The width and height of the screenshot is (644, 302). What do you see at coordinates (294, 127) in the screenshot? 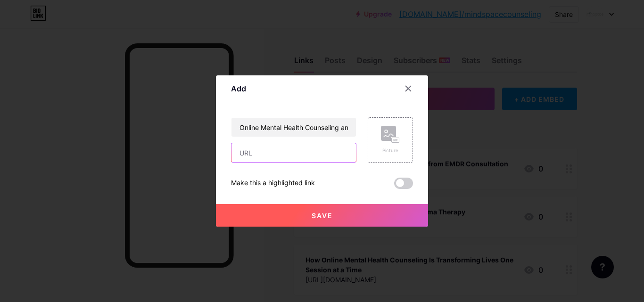
I see `input: Title` at bounding box center [294, 127].